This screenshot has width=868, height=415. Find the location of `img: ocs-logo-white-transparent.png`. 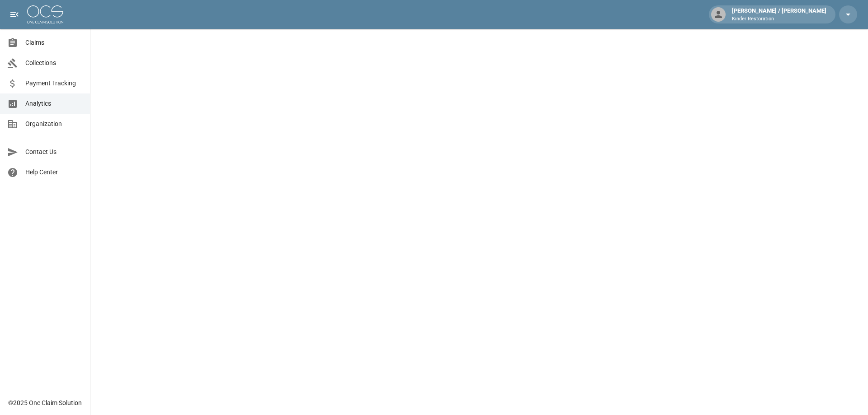

img: ocs-logo-white-transparent.png is located at coordinates (45, 14).